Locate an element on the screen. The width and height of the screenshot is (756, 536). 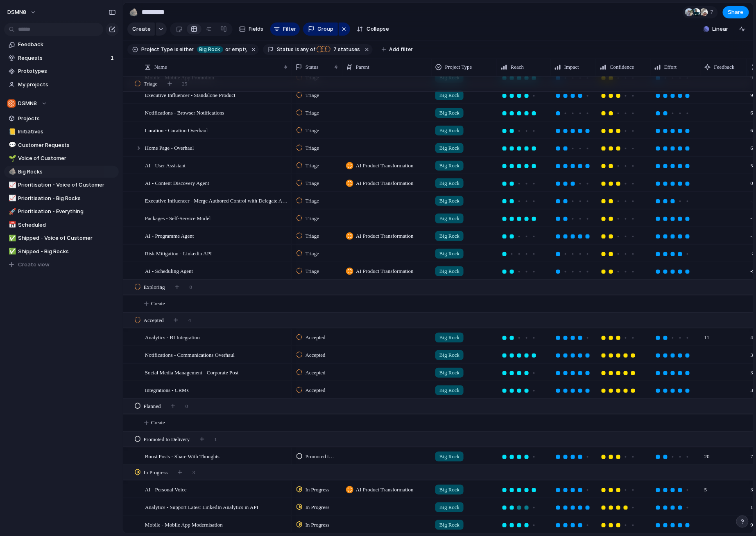
a: My projects is located at coordinates (61, 84).